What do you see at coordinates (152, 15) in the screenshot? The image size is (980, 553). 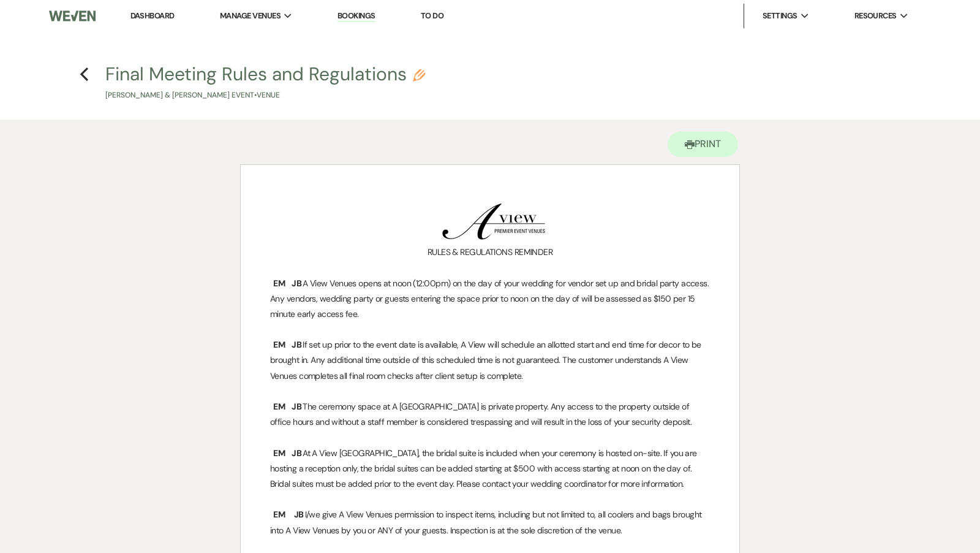 I see `a: Dashboard` at bounding box center [152, 15].